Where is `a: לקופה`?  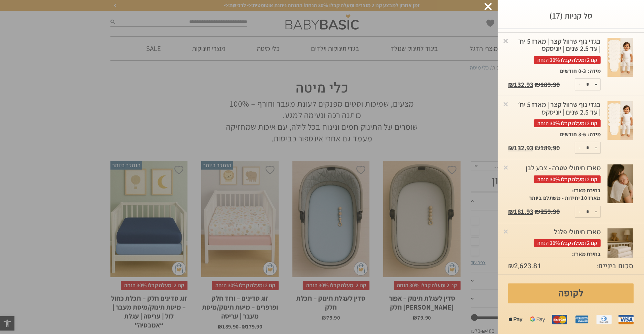
a: לקופה is located at coordinates (571, 293).